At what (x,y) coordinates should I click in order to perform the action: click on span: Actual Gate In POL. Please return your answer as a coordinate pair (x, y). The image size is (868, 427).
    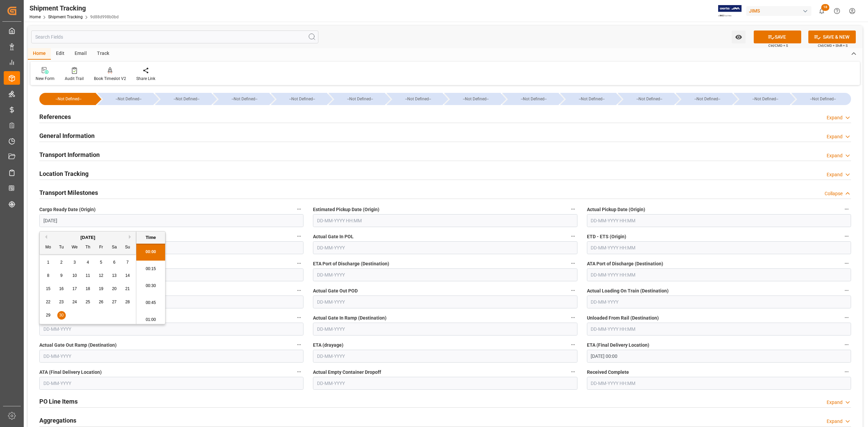
    Looking at the image, I should click on (334, 236).